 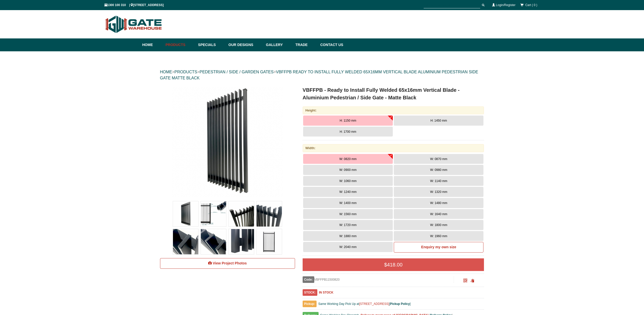 What do you see at coordinates (438, 225) in the screenshot?
I see `span: W: 1800 mm` at bounding box center [438, 225].